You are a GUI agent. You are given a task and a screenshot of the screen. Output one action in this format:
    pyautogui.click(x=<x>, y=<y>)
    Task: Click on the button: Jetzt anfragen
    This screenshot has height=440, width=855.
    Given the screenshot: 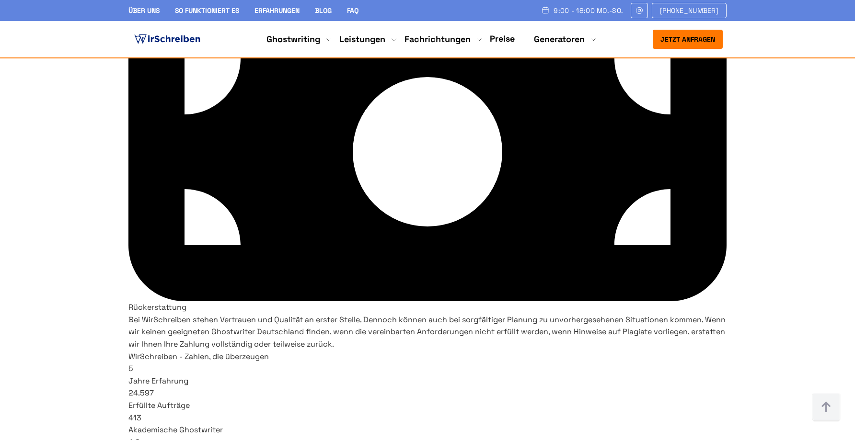 What is the action you would take?
    pyautogui.click(x=688, y=39)
    